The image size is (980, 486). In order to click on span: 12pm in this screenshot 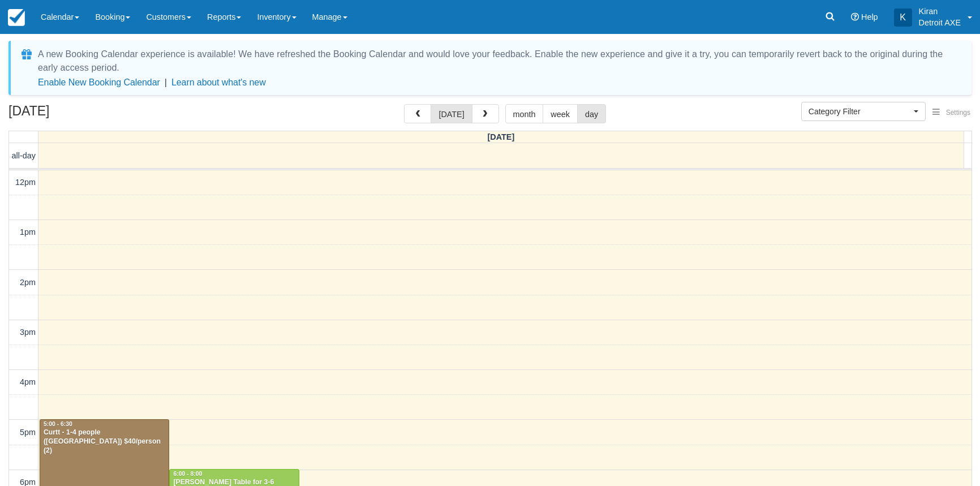, I will do `click(25, 182)`.